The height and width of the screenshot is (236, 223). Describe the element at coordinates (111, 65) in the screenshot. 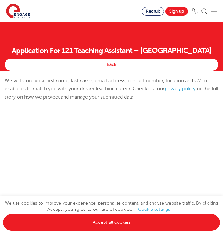

I see `a: Back` at that location.